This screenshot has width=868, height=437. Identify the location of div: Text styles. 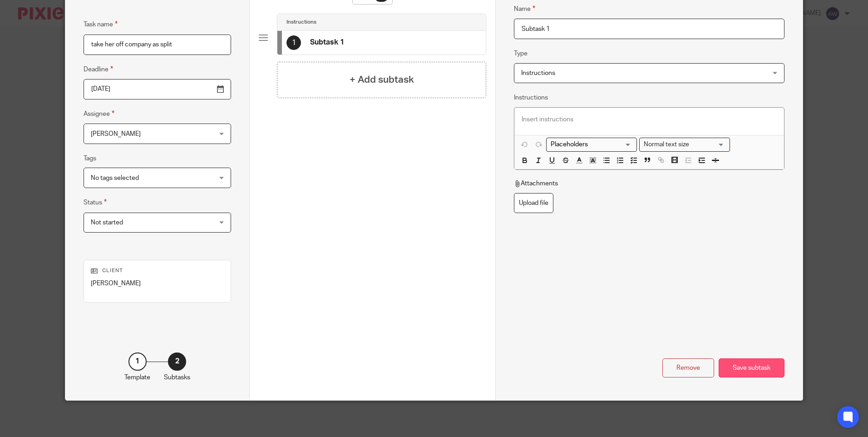
(684, 144).